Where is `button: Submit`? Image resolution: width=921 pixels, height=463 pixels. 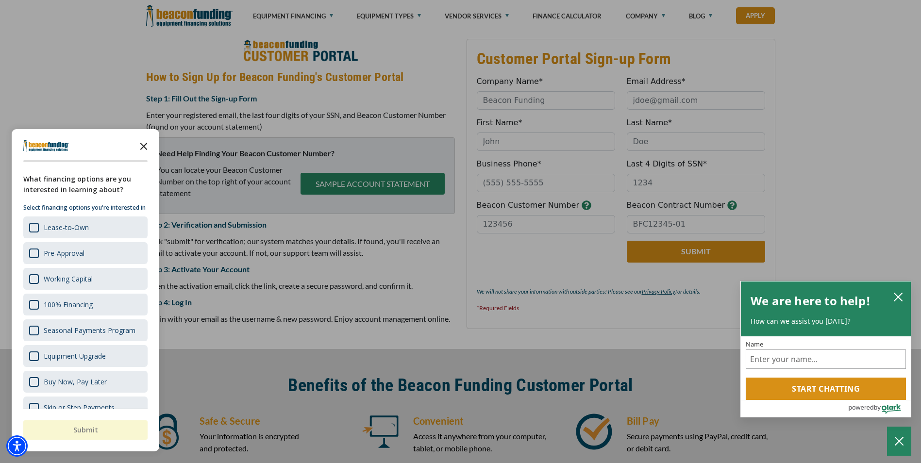 button: Submit is located at coordinates (85, 430).